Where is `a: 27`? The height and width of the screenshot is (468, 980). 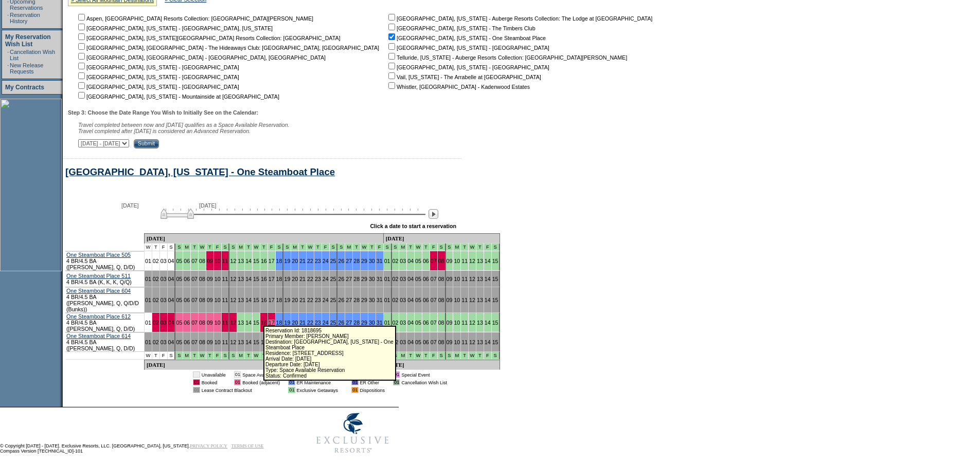 a: 27 is located at coordinates (349, 300).